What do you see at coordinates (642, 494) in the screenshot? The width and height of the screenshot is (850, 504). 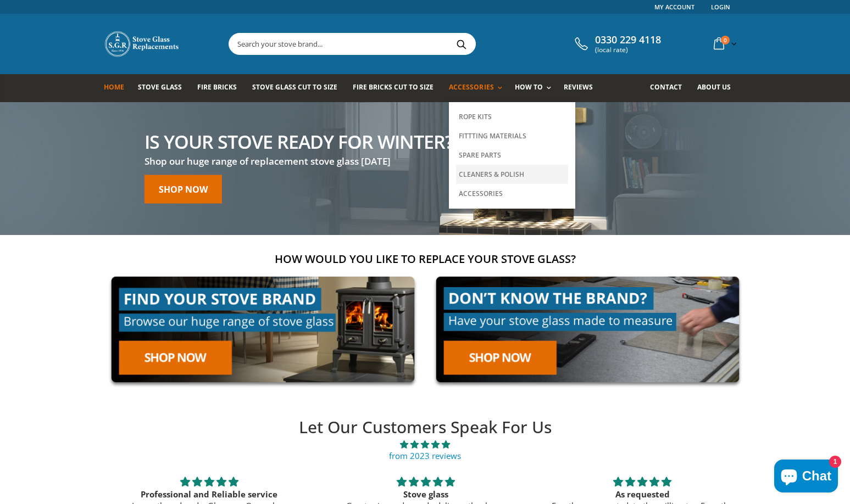 I see `div: As requested` at bounding box center [642, 494].